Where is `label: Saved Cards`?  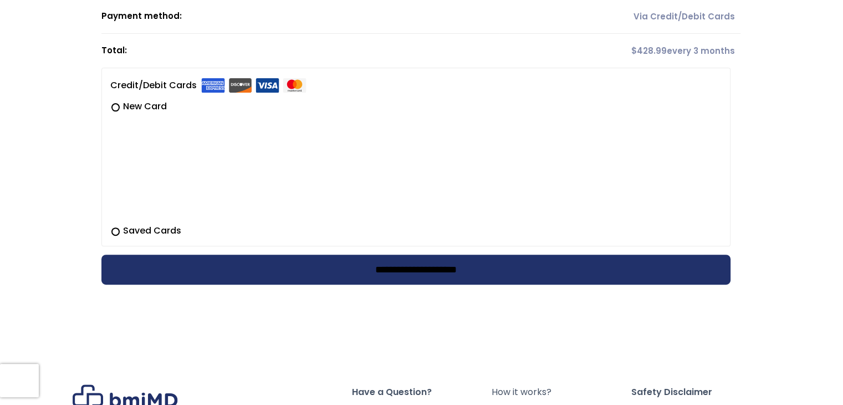 label: Saved Cards is located at coordinates (416, 231).